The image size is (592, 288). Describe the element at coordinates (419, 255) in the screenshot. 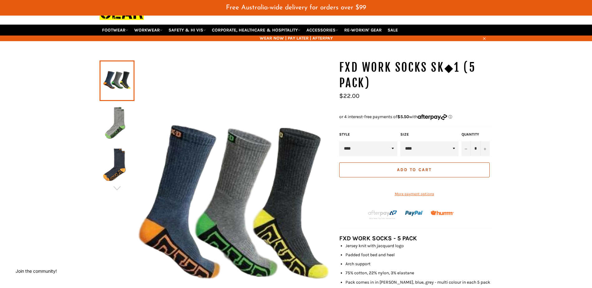

I see `li: Padded foot bed and heel` at that location.